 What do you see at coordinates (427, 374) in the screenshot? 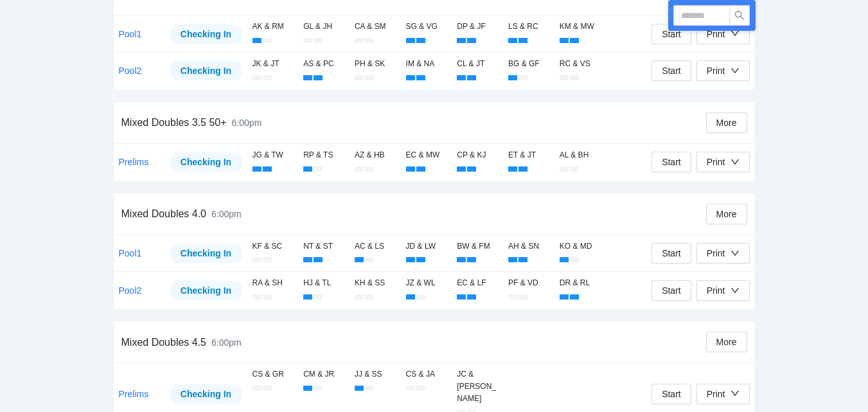
I see `div: CS & JA` at bounding box center [427, 374].